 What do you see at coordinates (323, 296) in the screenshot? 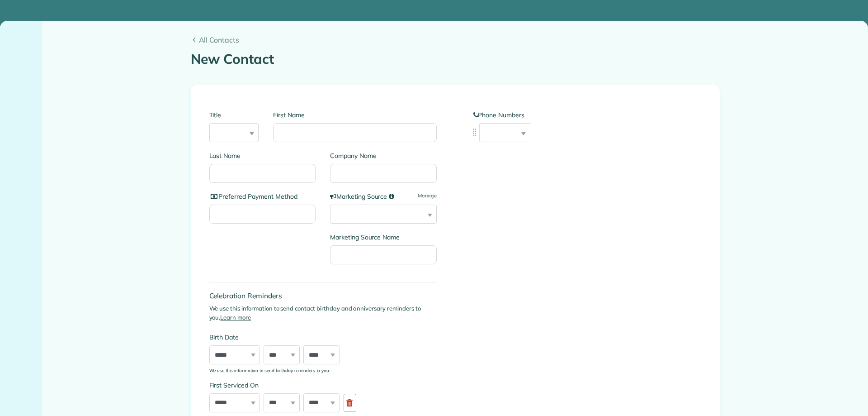
I see `h4: Celebration Reminders` at bounding box center [323, 296].